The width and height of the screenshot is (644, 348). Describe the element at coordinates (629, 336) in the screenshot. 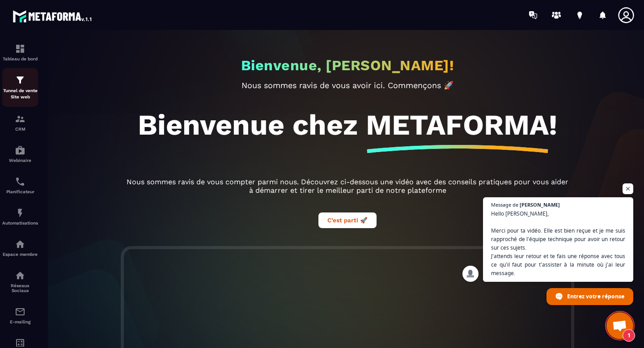

I see `span: 1` at that location.